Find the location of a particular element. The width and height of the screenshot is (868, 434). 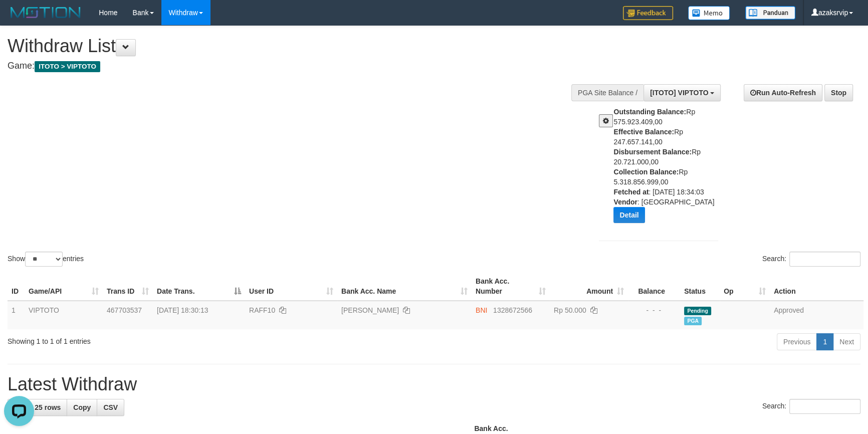

th: ID is located at coordinates (16, 286).